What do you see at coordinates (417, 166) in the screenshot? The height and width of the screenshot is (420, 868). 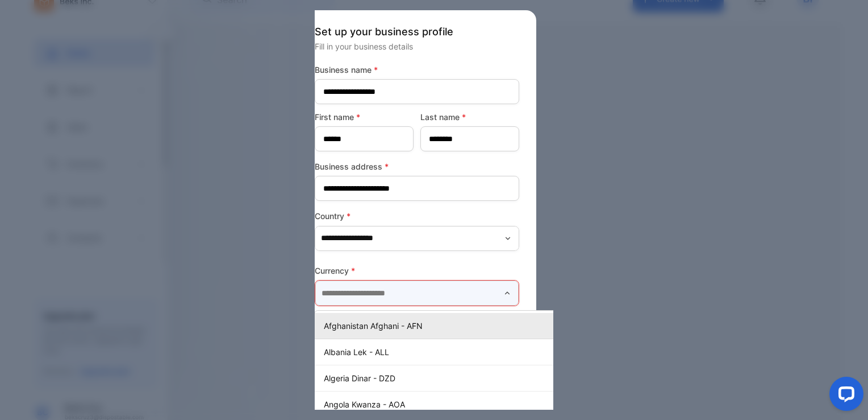 I see `label: Business address` at bounding box center [417, 166].